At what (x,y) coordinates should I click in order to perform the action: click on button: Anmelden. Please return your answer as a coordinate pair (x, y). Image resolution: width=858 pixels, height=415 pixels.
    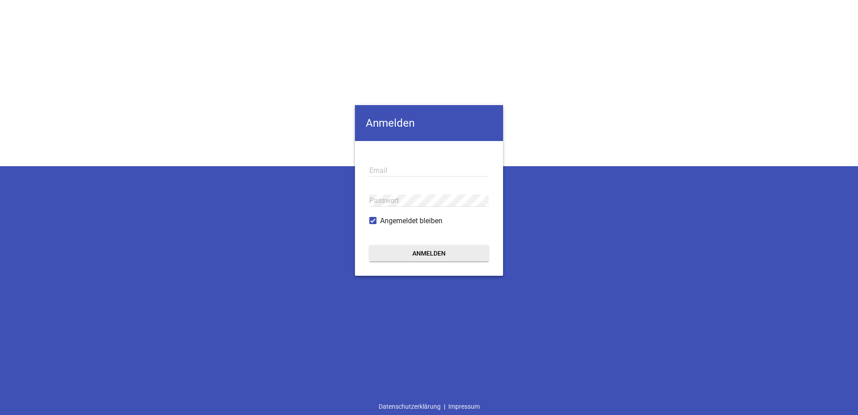
    Looking at the image, I should click on (429, 253).